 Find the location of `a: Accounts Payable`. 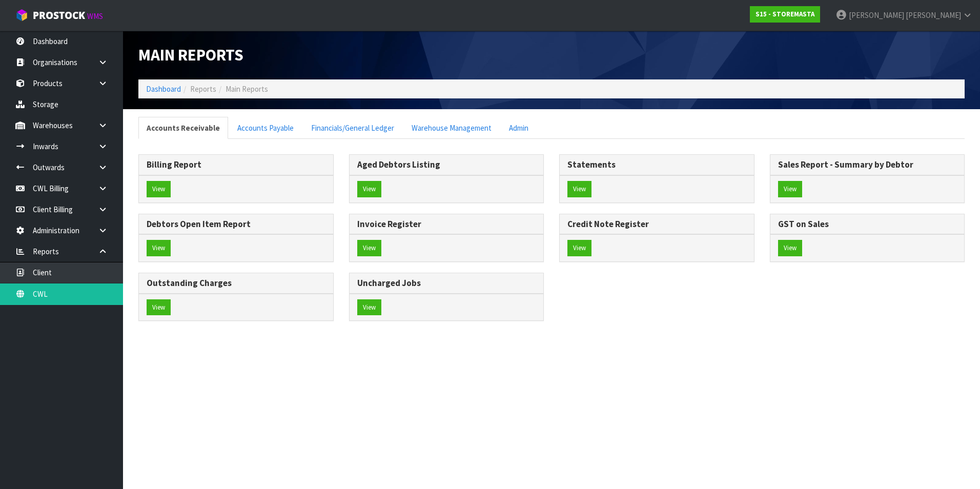

a: Accounts Payable is located at coordinates (265, 128).